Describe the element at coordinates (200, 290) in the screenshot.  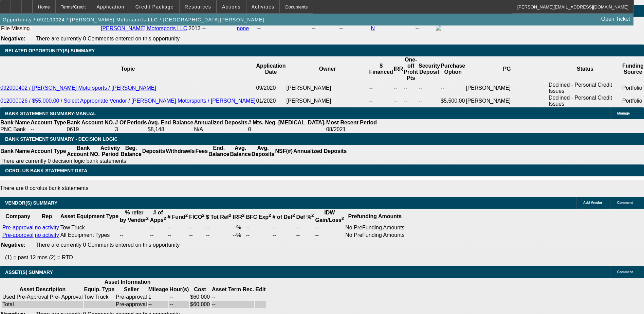
I see `b: Cost` at that location.